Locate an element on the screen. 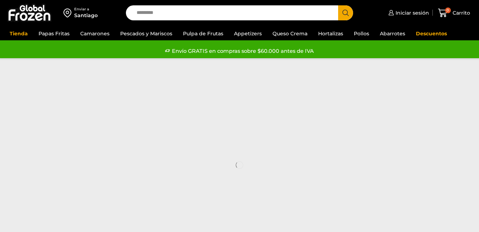  a: 0 Carrito is located at coordinates (454, 13).